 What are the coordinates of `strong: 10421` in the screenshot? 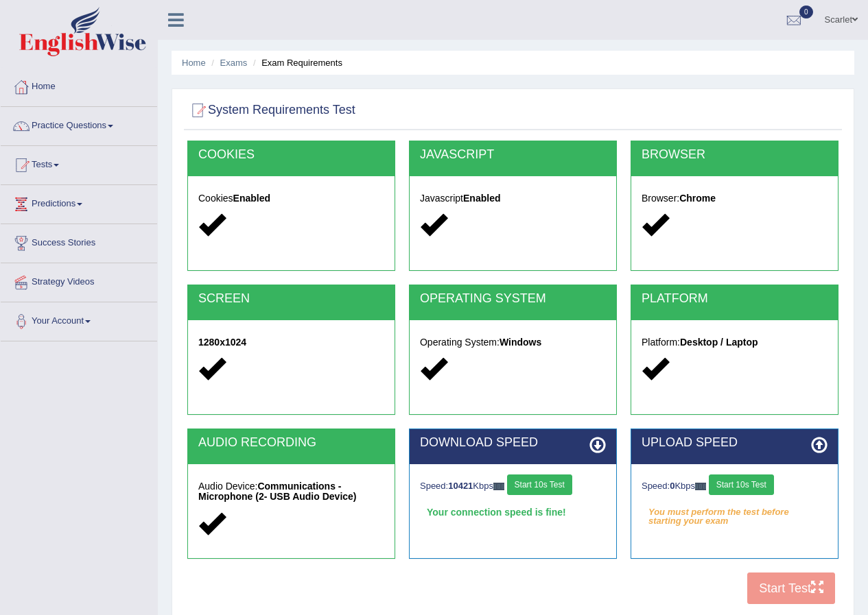 It's located at (460, 486).